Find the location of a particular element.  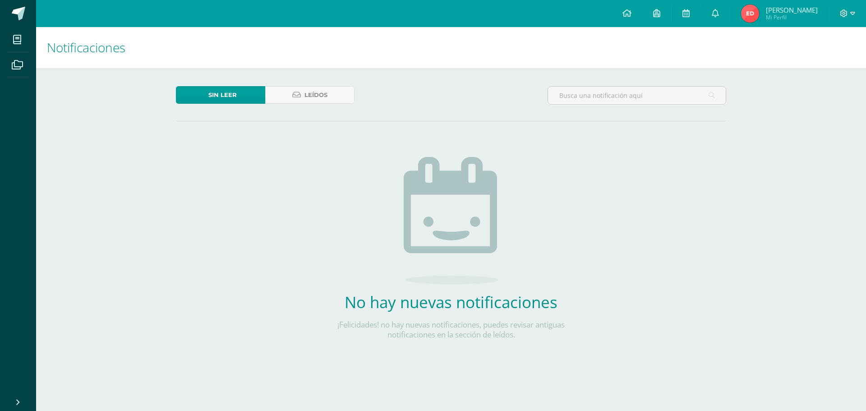

p: ¡Felicidades! no hay nuevas notificaciones, puedes revisar antiguas notificaciones en la sección ... is located at coordinates (451, 330).